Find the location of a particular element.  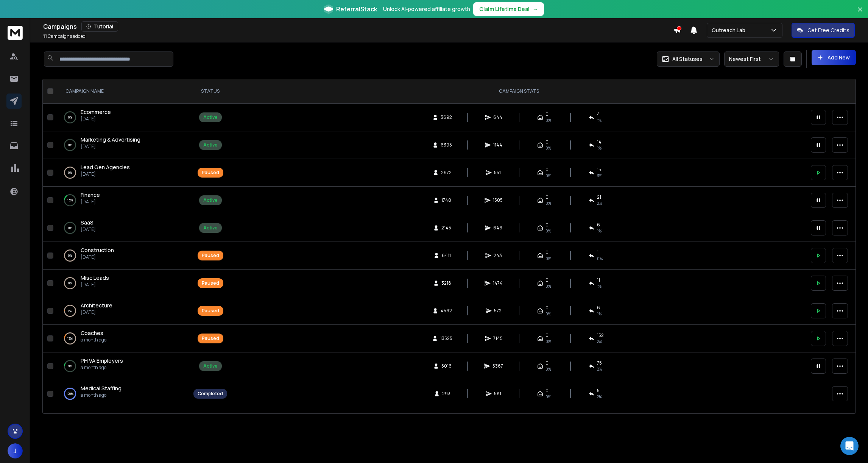

p: 9 % is located at coordinates (70, 366).